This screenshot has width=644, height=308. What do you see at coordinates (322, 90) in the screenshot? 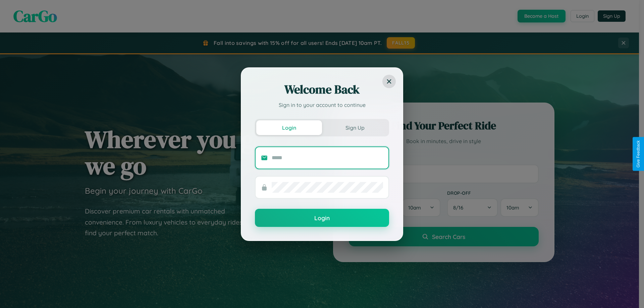
I see `h2: Welcome Back` at bounding box center [322, 90].